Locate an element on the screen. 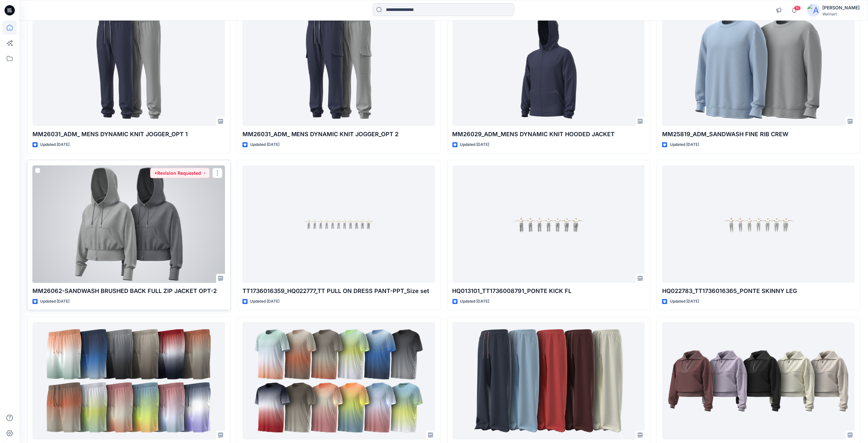  div: Walmart is located at coordinates (842, 14).